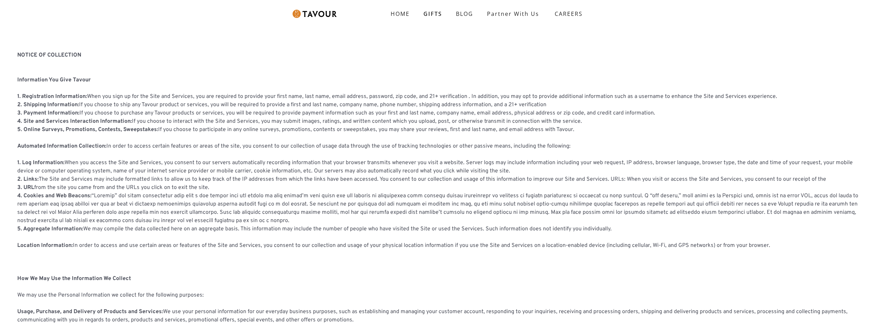 The image size is (879, 329). What do you see at coordinates (62, 146) in the screenshot?
I see `strong: Automated Information Collection:` at bounding box center [62, 146].